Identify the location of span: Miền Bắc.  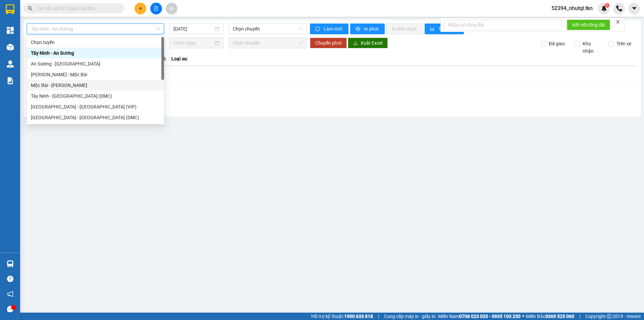
(550, 316).